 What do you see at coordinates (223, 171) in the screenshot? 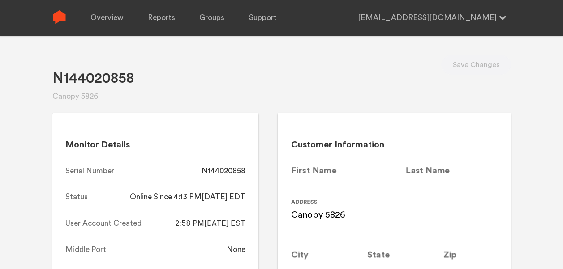
I see `div: N144020858` at bounding box center [223, 171].